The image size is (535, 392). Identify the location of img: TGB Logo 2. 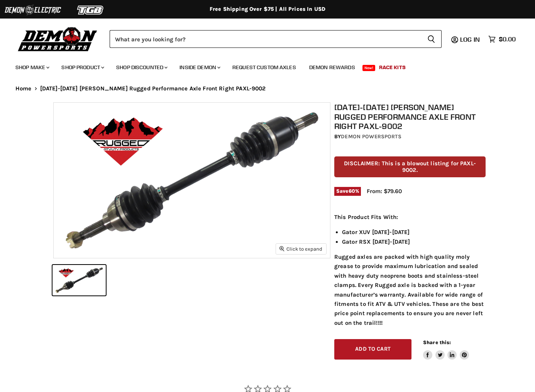
(90, 10).